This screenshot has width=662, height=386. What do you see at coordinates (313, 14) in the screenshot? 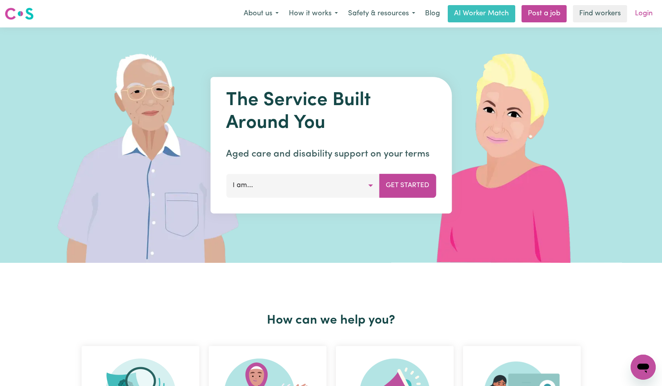
I see `button: How it works` at bounding box center [313, 14].